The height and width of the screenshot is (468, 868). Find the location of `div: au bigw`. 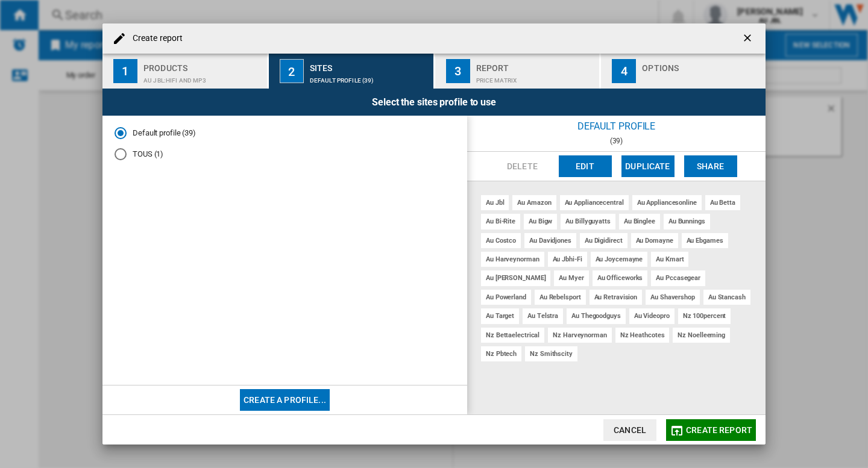

div: au bigw is located at coordinates (540, 221).